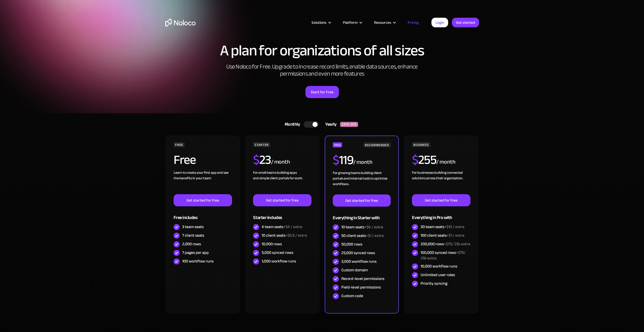 The height and width of the screenshot is (332, 644). Describe the element at coordinates (203, 182) in the screenshot. I see `div: Learn to create your first app and see the benefits in your team ‍` at that location.